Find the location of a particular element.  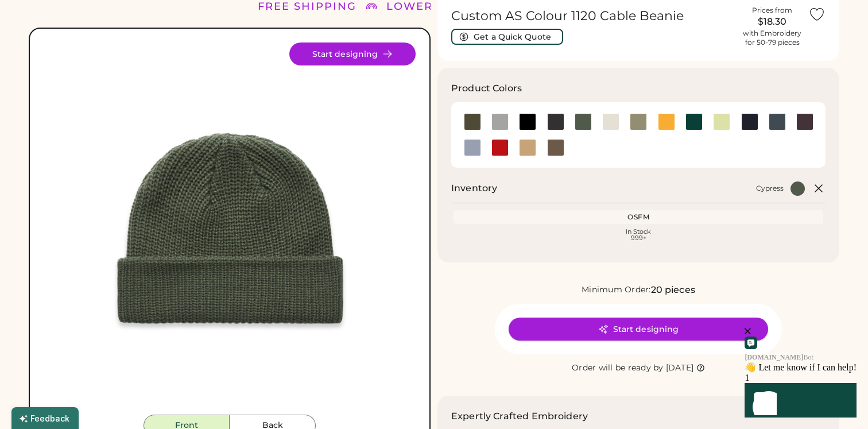

div: OSFM is located at coordinates (638, 218).